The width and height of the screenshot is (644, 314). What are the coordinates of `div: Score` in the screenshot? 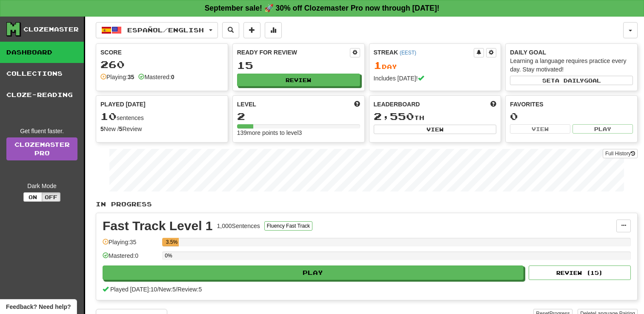 It's located at (162, 52).